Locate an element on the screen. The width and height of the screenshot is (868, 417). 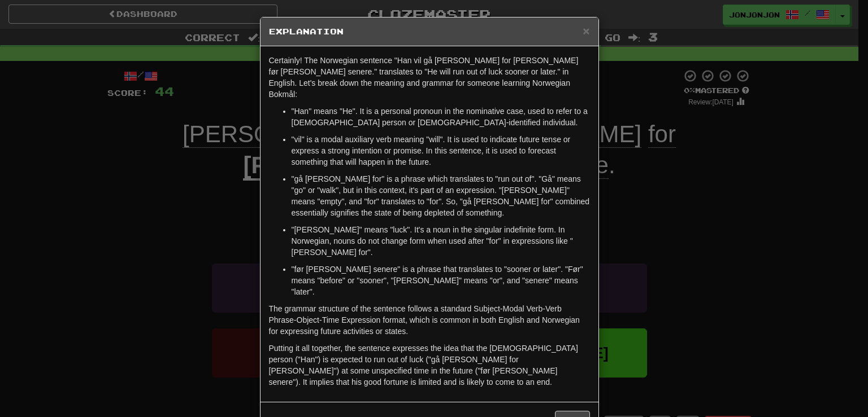
button: Close is located at coordinates (586, 30).